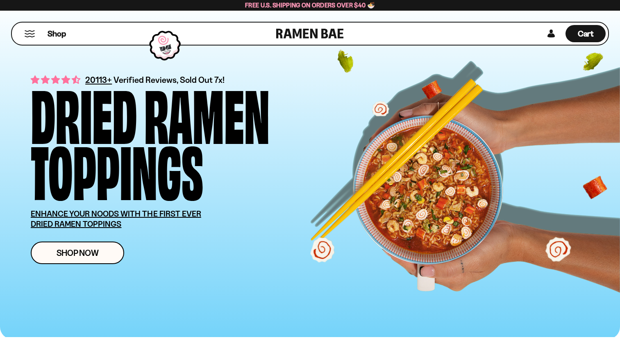 The width and height of the screenshot is (620, 342). I want to click on a: Cart, so click(585, 34).